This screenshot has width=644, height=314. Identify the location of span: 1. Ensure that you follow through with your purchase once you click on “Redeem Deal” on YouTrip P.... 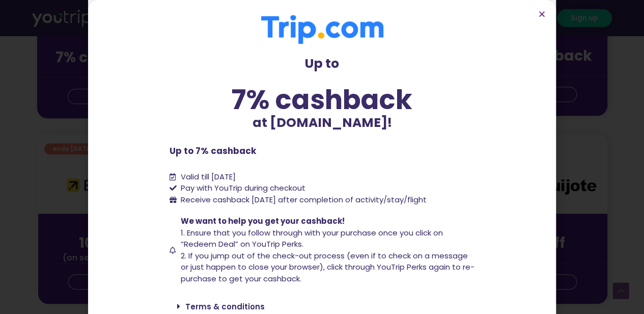
(312, 238).